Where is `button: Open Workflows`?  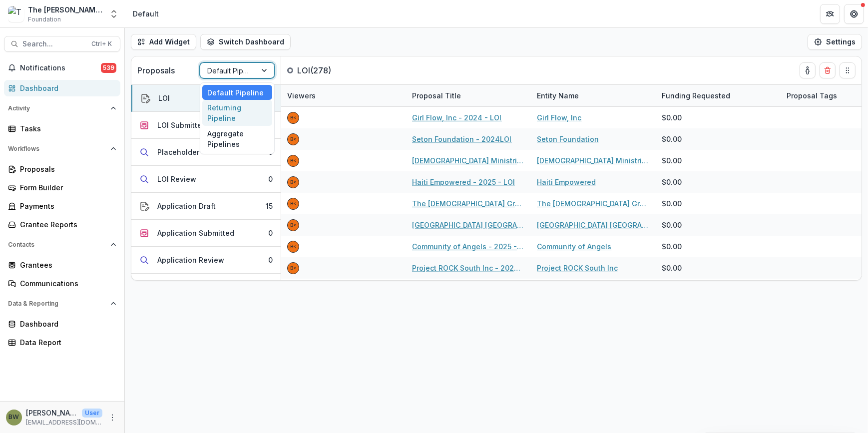
button: Open Workflows is located at coordinates (62, 149).